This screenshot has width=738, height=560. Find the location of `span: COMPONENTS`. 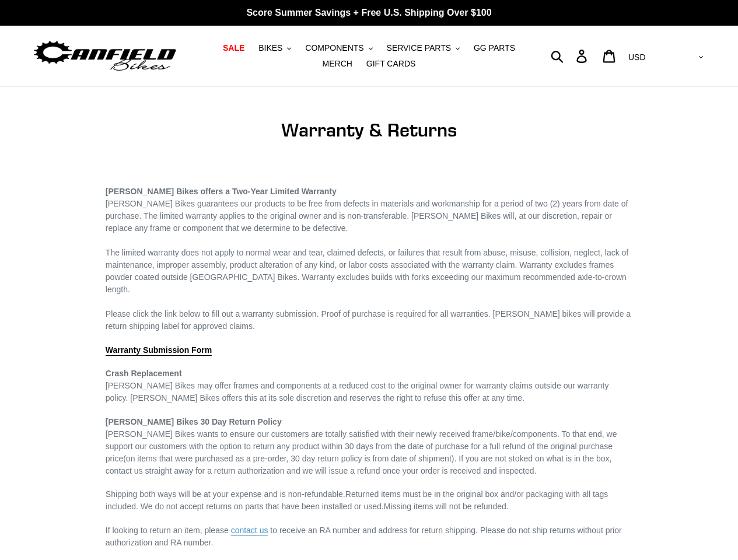

span: COMPONENTS is located at coordinates (334, 48).